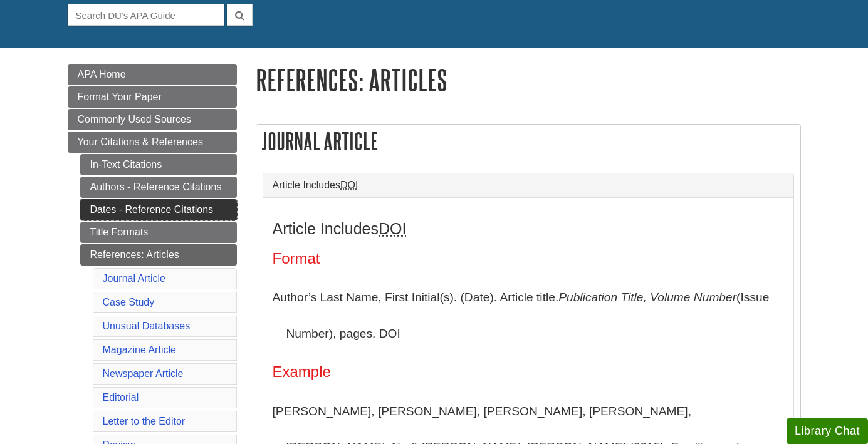  I want to click on h2: Journal Article, so click(528, 141).